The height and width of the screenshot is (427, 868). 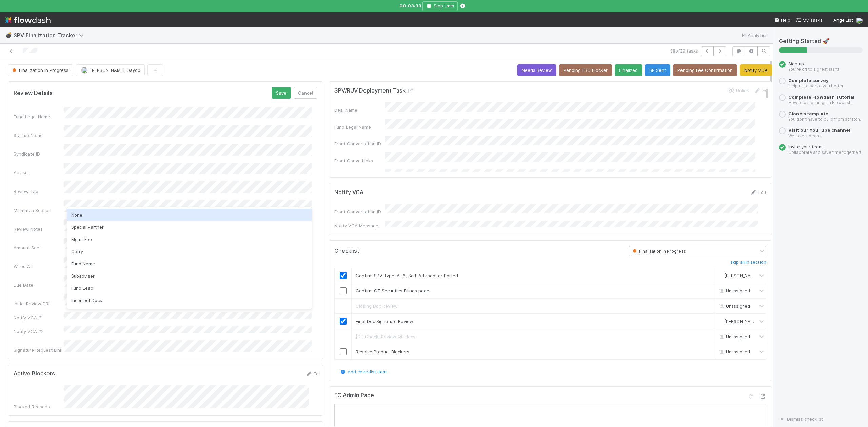 What do you see at coordinates (813, 69) in the screenshot?
I see `small: You’re off to a great start!` at bounding box center [813, 69].